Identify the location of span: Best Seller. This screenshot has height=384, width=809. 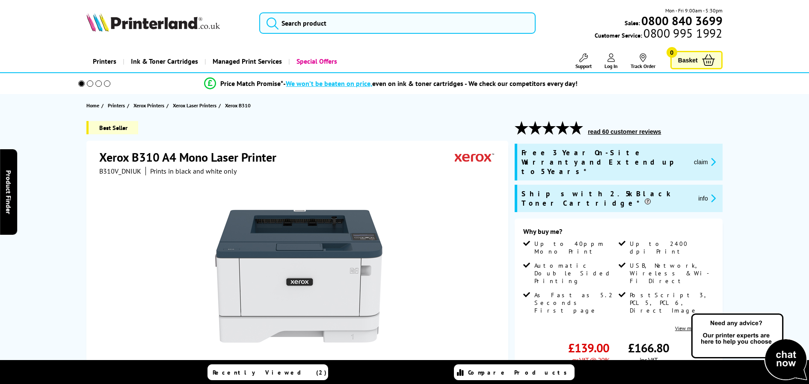
(112, 128).